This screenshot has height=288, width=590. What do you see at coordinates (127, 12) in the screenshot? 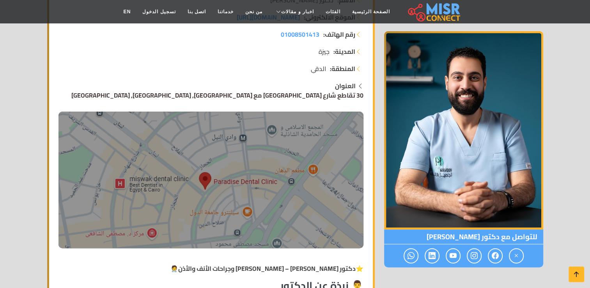
I see `a: EN` at bounding box center [127, 12].